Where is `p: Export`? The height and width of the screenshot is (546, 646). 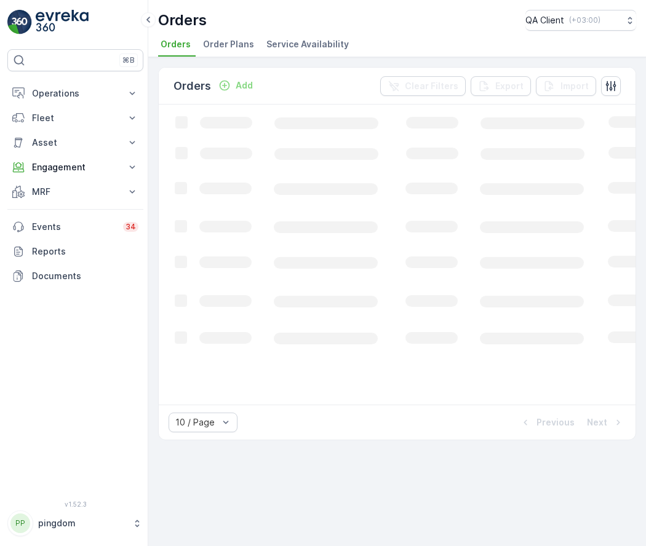 p: Export is located at coordinates (509, 86).